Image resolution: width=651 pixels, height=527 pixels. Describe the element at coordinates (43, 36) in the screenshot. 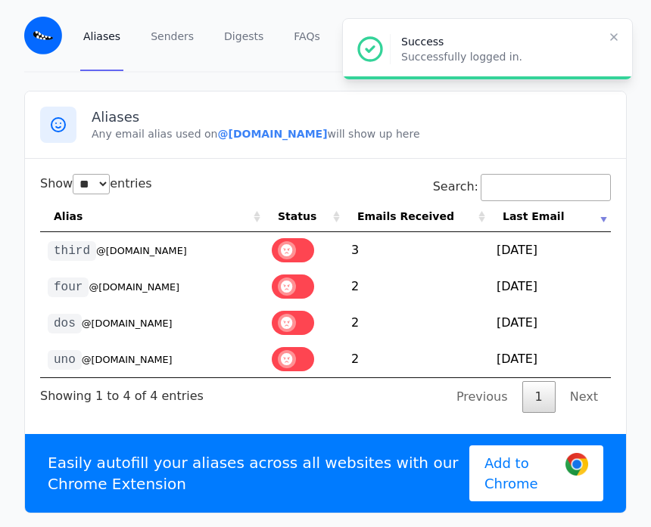

I see `img: Email Monster` at that location.